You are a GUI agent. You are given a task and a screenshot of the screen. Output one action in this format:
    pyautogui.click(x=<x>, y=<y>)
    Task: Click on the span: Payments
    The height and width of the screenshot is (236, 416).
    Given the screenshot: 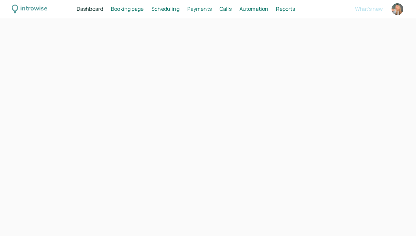 What is the action you would take?
    pyautogui.click(x=199, y=9)
    